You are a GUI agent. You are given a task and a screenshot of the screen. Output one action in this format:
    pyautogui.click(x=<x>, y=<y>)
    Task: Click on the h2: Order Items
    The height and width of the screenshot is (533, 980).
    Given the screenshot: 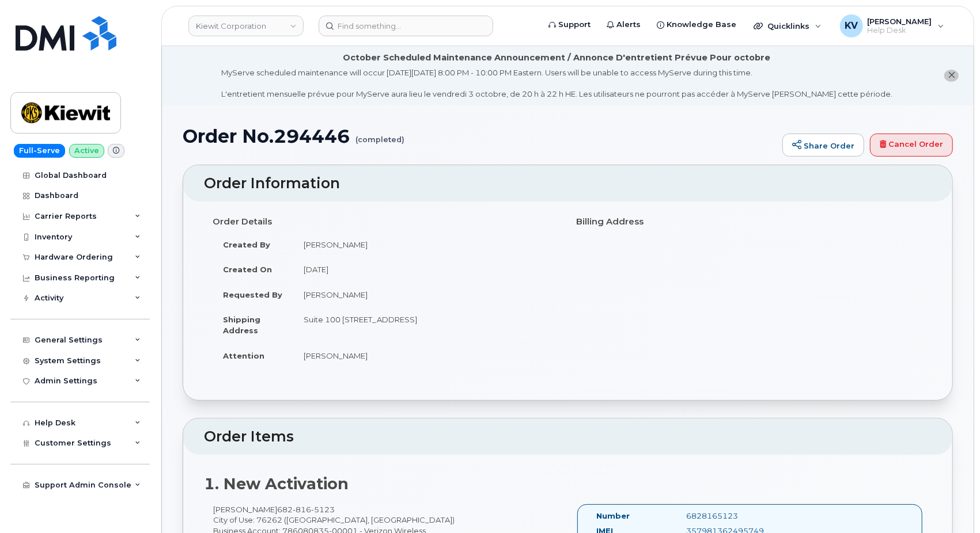 What is the action you would take?
    pyautogui.click(x=567, y=437)
    